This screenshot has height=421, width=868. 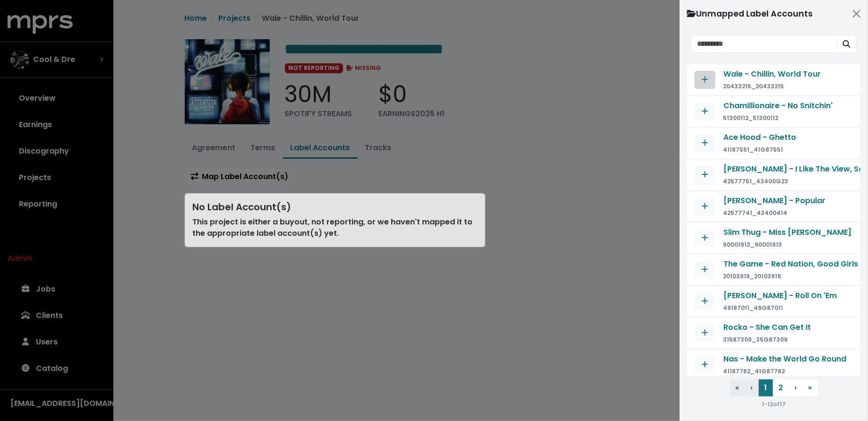 What do you see at coordinates (752, 276) in the screenshot?
I see `small: 20103919_20103919` at bounding box center [752, 276].